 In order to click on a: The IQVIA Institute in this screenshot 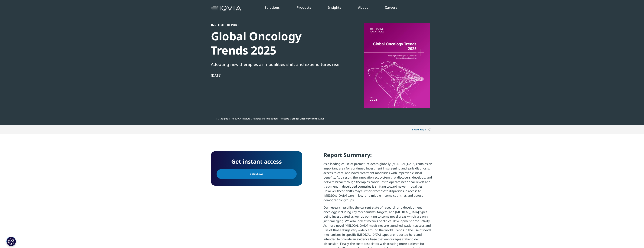, I will do `click(240, 118)`.